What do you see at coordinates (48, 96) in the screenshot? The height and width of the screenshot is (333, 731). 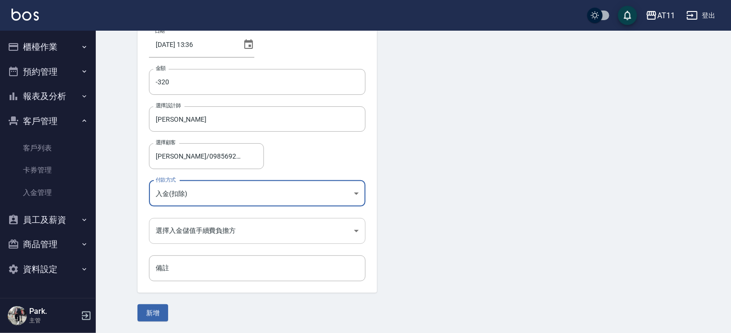 I see `button: 報表及分析` at bounding box center [48, 96].